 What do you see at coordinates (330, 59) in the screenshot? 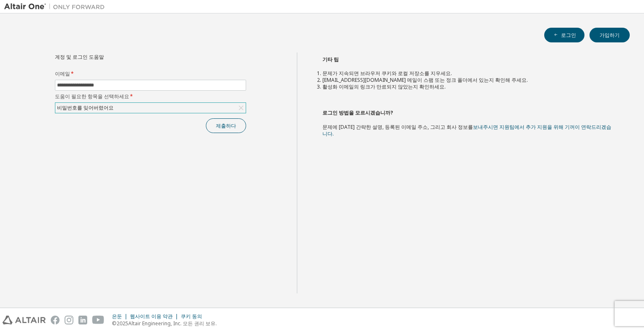
I see `font: 기타 팁` at bounding box center [330, 59].